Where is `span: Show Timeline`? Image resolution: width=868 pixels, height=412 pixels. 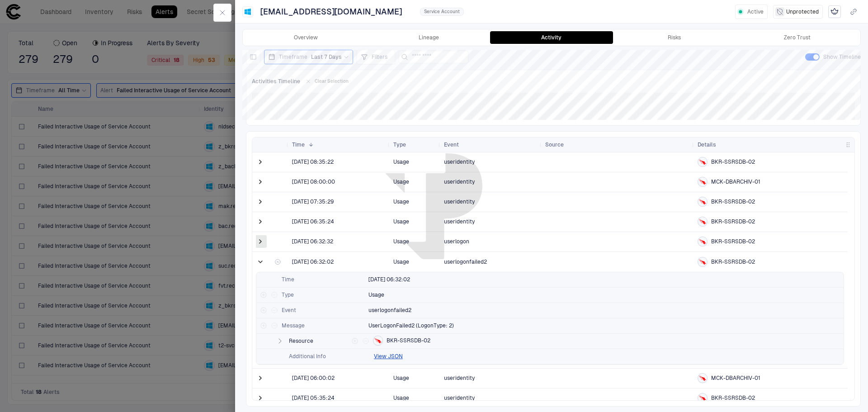 span: Show Timeline is located at coordinates (842, 57).